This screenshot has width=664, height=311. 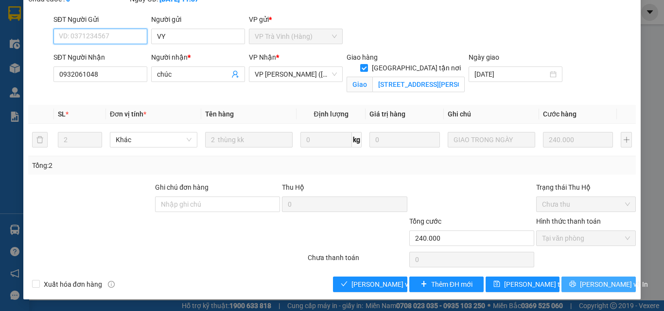 What do you see at coordinates (424, 285) in the screenshot?
I see `span: plus` at bounding box center [424, 285].